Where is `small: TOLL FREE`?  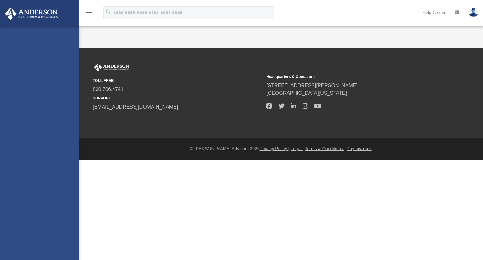 small: TOLL FREE is located at coordinates (177, 80).